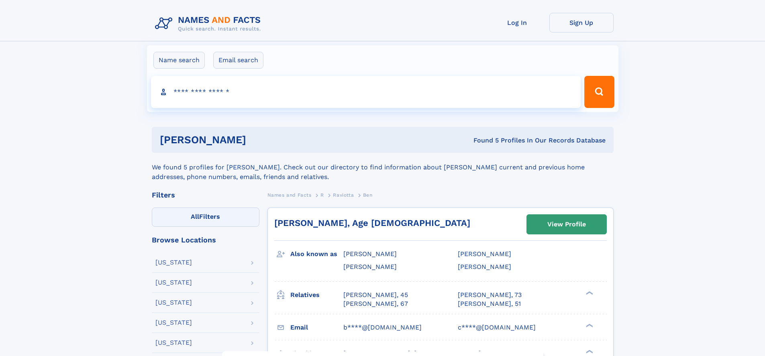  I want to click on a: Sign Up, so click(581, 22).